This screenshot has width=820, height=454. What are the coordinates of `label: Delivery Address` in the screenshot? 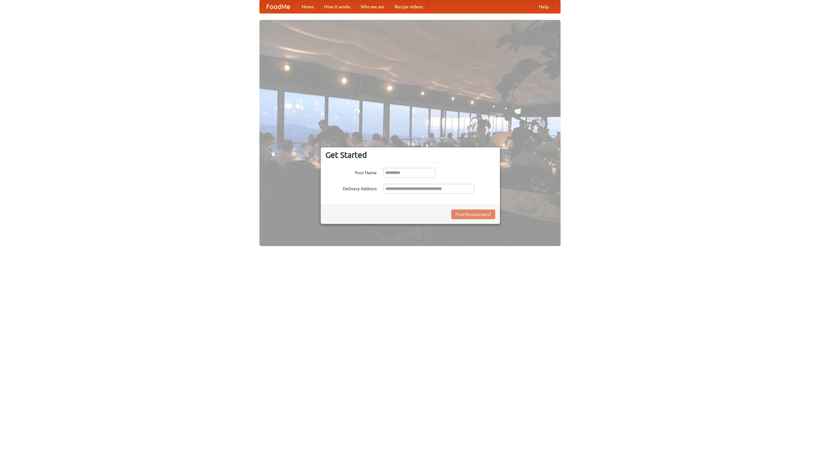 It's located at (351, 187).